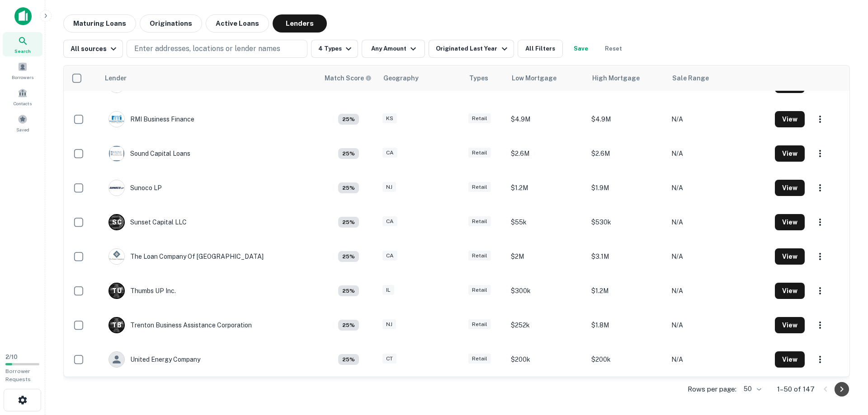  What do you see at coordinates (546, 325) in the screenshot?
I see `td: $252k` at bounding box center [546, 325].